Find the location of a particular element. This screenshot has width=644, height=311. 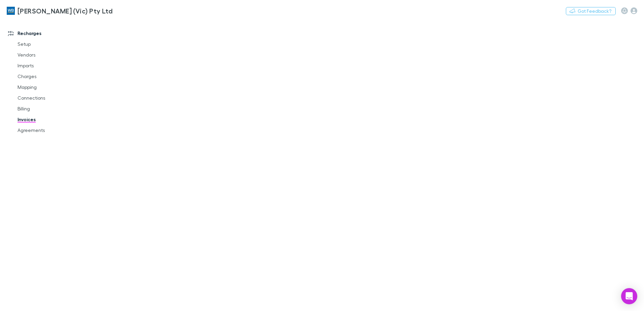

a: Charges is located at coordinates (51, 76).